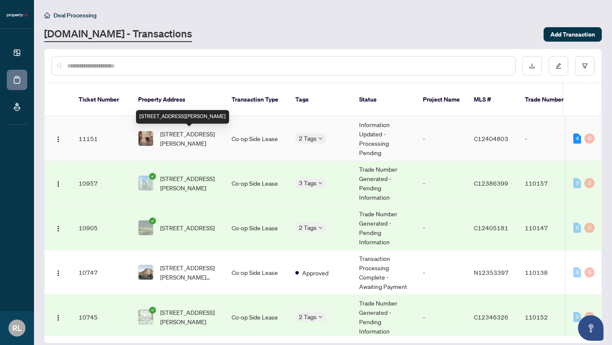 The image size is (612, 345). Describe the element at coordinates (178, 100) in the screenshot. I see `th: Property Address` at that location.